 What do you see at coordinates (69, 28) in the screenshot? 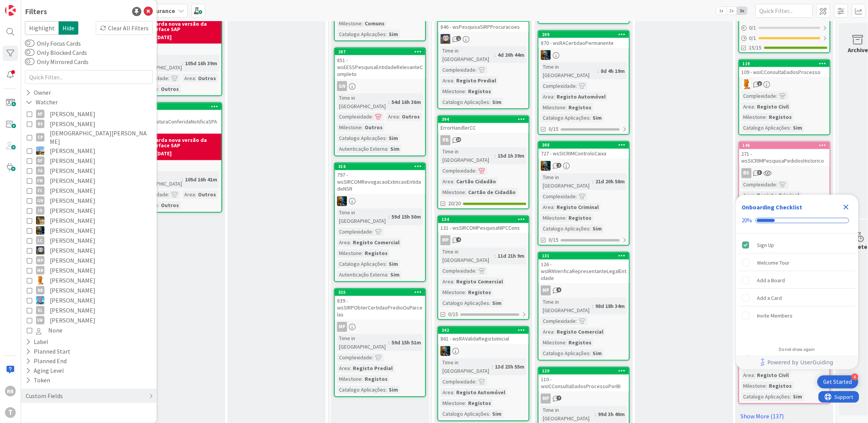
I see `span: Hide` at bounding box center [69, 28].